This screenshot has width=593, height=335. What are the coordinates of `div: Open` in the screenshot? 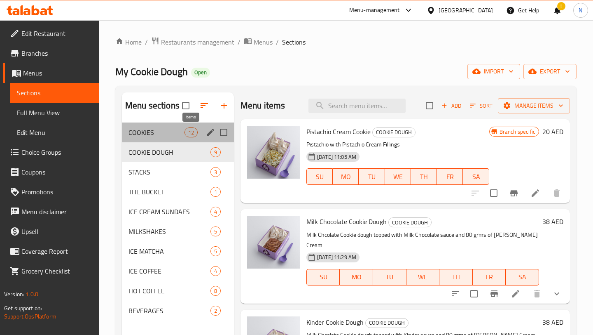 It's located at (201, 73).